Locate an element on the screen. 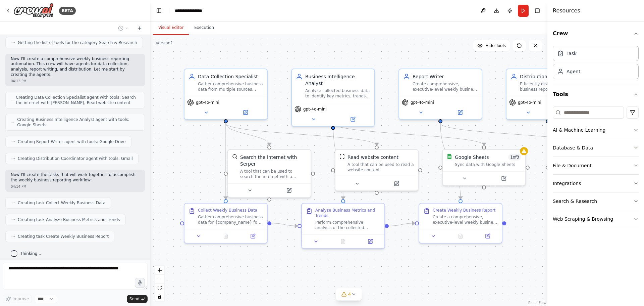 This screenshot has height=306, width=644. g: Edge from 1861da13-eefb-47c3-8eb0-c29b435d2bd6 to 3bb9ad41-735d-45ba-a0d0-d176a98c01c3 is located at coordinates (301, 134).